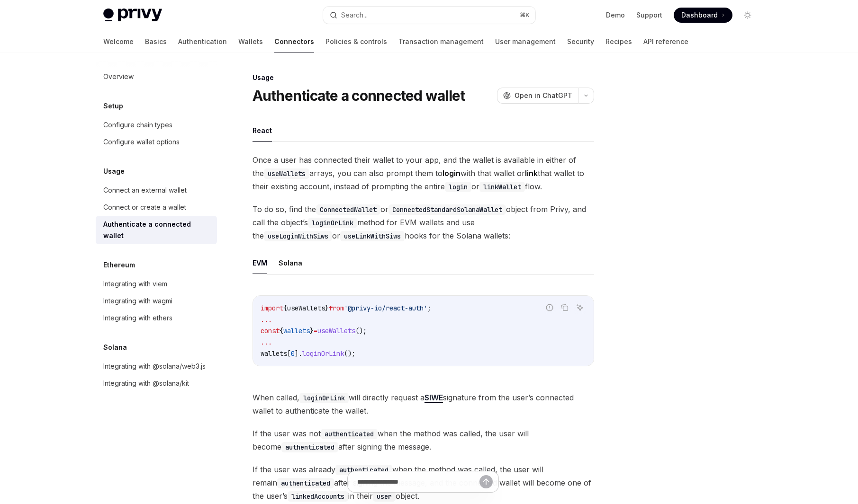 This screenshot has width=858, height=504. I want to click on code: ConnectedWallet, so click(348, 210).